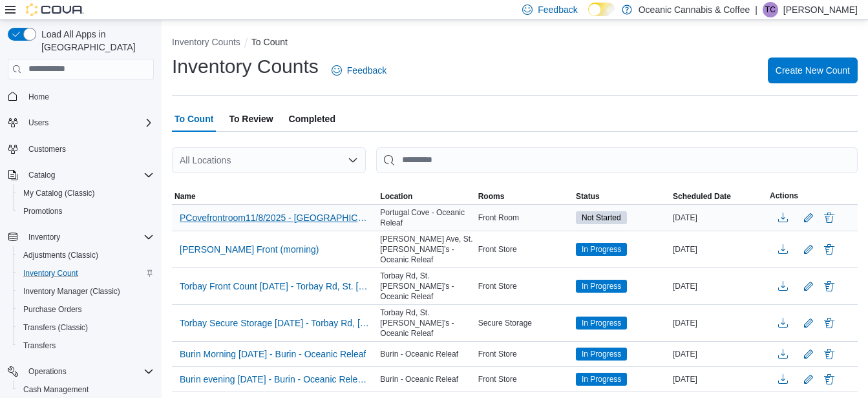  I want to click on a: Adjustments (Classic), so click(60, 255).